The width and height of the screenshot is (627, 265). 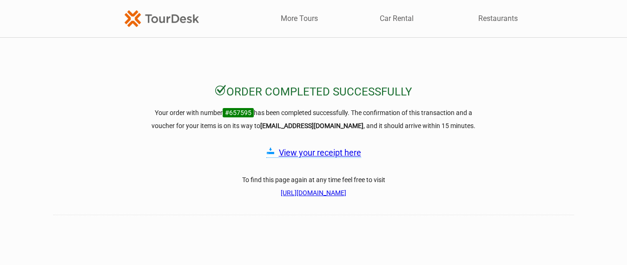 I want to click on a: View your receipt here, so click(x=320, y=152).